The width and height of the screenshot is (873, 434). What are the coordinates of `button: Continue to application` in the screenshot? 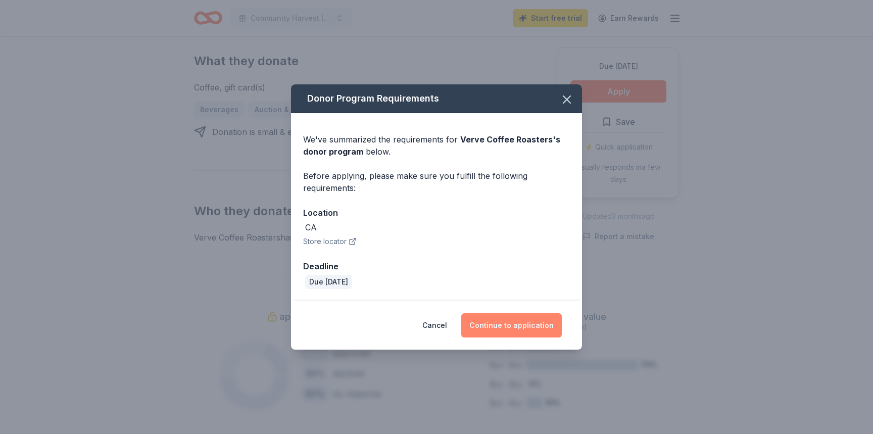 It's located at (511, 325).